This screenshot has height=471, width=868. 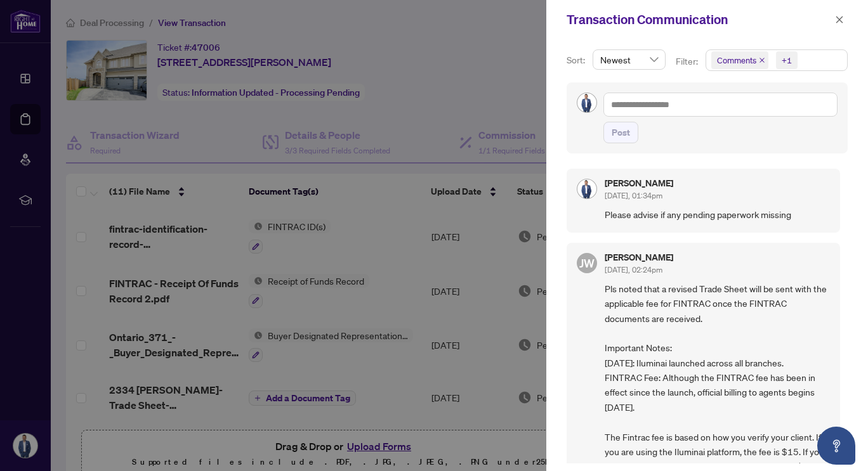 What do you see at coordinates (629, 60) in the screenshot?
I see `span: Newest` at bounding box center [629, 60].